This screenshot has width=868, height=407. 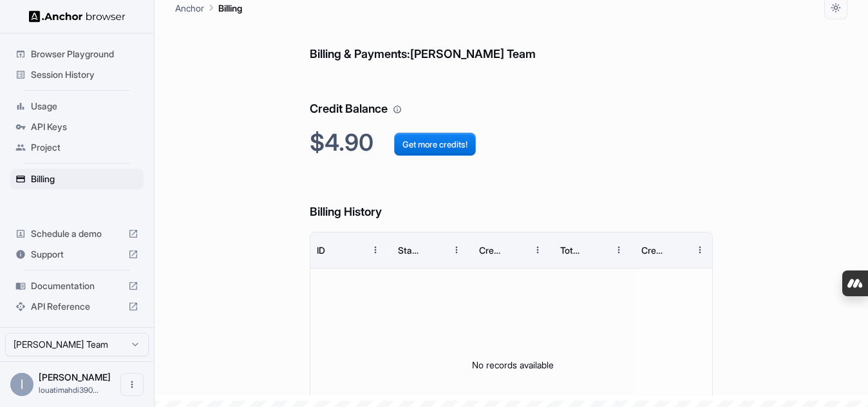 What do you see at coordinates (68, 389) in the screenshot?
I see `span: louatimahdi390@gmail.com` at bounding box center [68, 389].